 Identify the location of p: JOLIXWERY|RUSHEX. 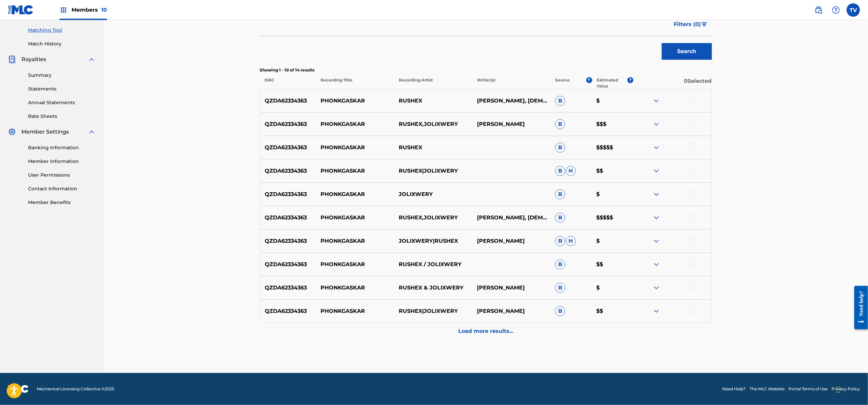
(433, 241).